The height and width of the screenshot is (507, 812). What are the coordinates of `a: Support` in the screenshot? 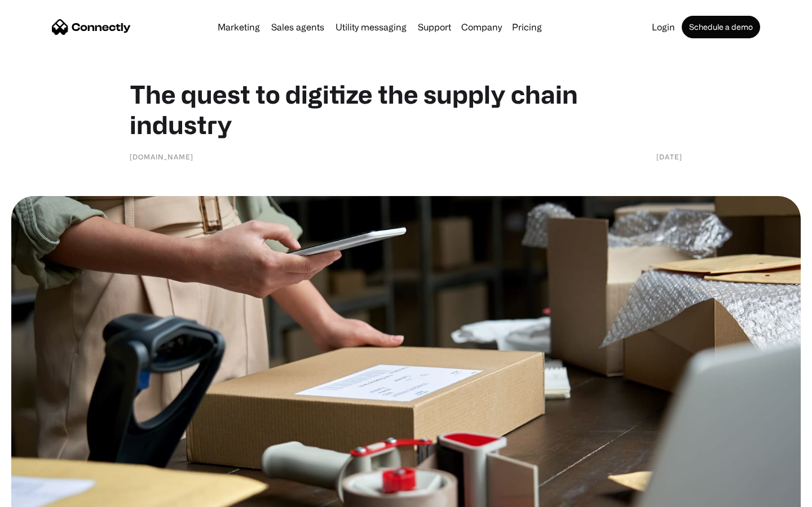 It's located at (434, 27).